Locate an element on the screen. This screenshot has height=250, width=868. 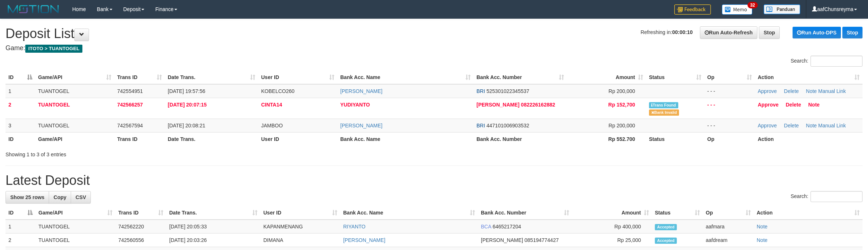
td: aafmara is located at coordinates (728, 227).